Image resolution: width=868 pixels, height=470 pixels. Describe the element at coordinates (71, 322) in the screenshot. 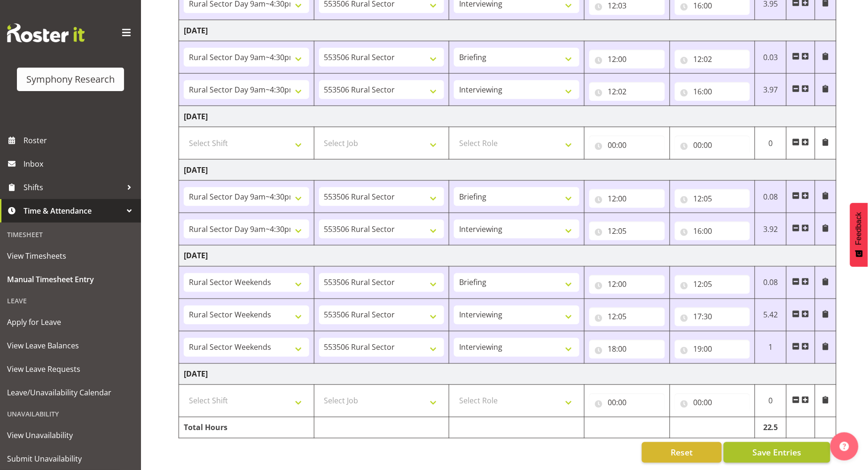

I see `span: Apply for Leave` at that location.